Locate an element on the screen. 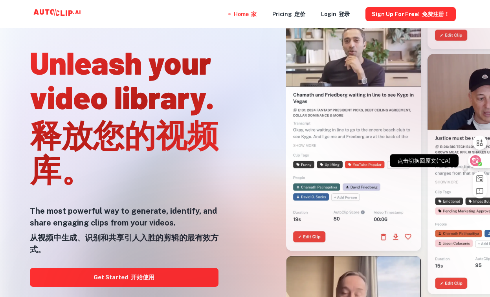  font: 释放您的视频库。 is located at coordinates (124, 152).